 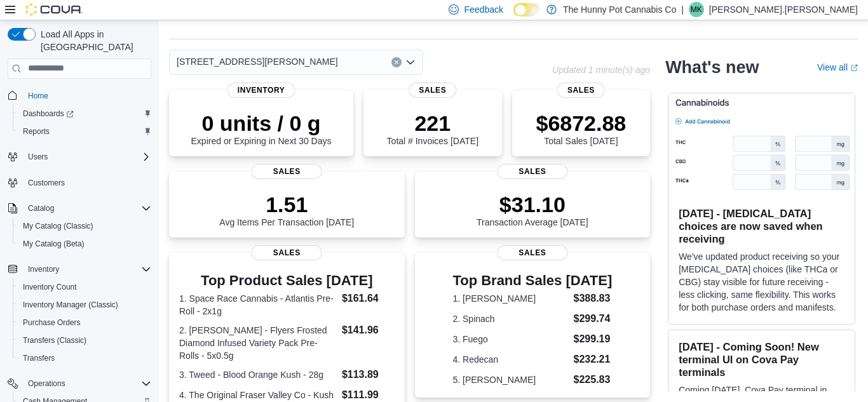 What do you see at coordinates (258, 305) in the screenshot?
I see `dt: 1. Space Race Cannabis - Atlantis Pre-Roll - 2x1g` at bounding box center [258, 305].